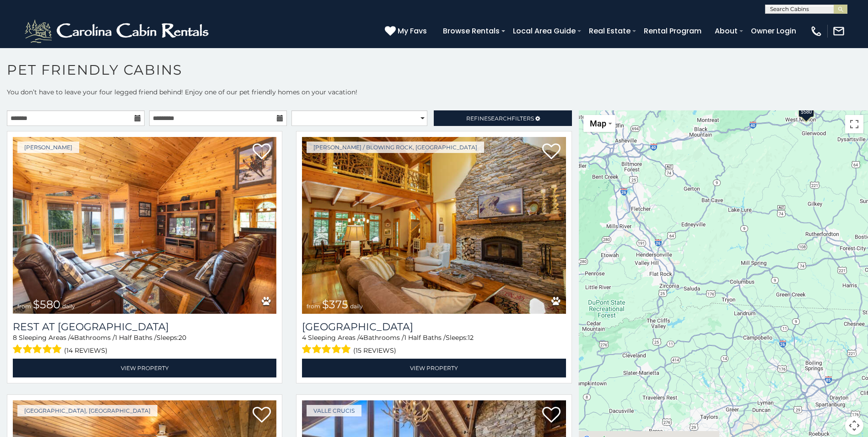 The width and height of the screenshot is (868, 437). Describe the element at coordinates (144, 327) in the screenshot. I see `h3: Rest at Mountain Crest` at that location.